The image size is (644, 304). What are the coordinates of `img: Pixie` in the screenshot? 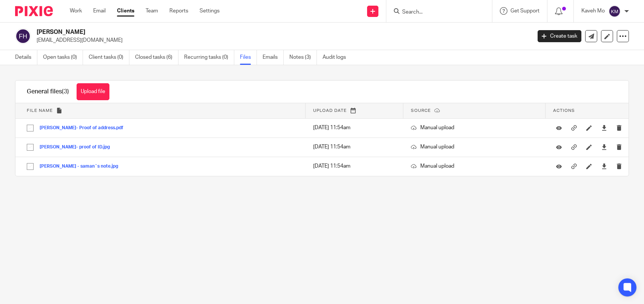 It's located at (34, 11).